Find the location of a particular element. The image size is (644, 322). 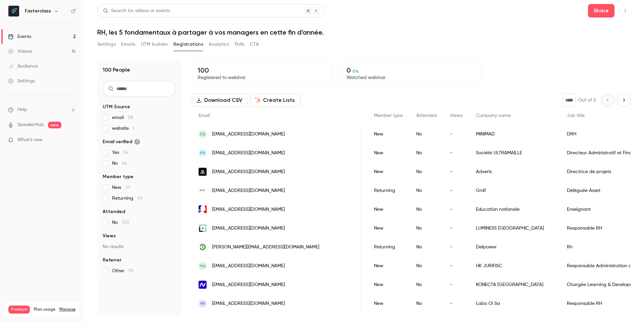

img: grdf.fr is located at coordinates (203, 191).